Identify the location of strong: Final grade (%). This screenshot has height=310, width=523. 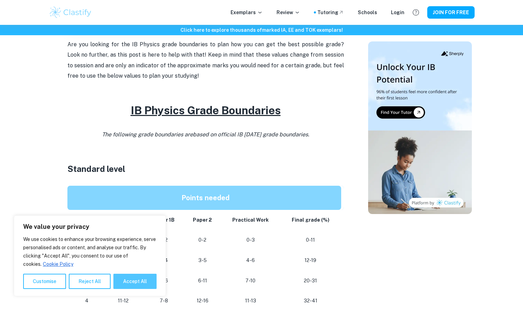
(310, 220).